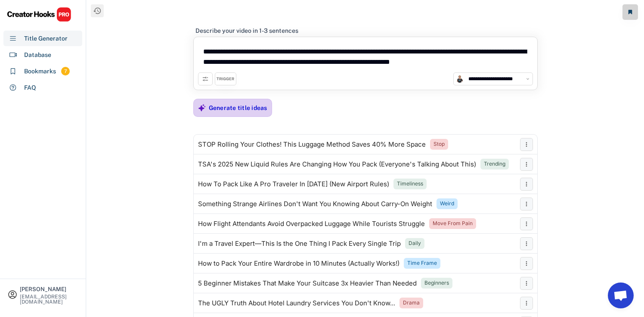 Image resolution: width=644 pixels, height=317 pixels. I want to click on div: TRIGGER, so click(225, 79).